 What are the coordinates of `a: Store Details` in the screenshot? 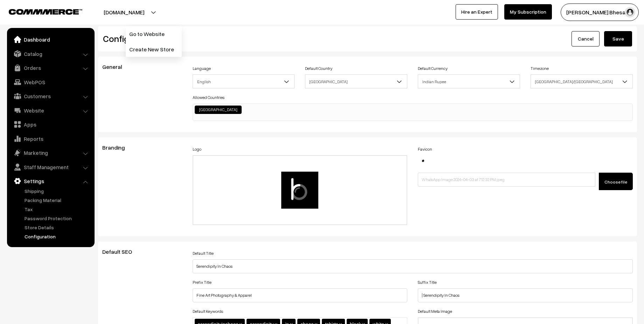 It's located at (57, 227).